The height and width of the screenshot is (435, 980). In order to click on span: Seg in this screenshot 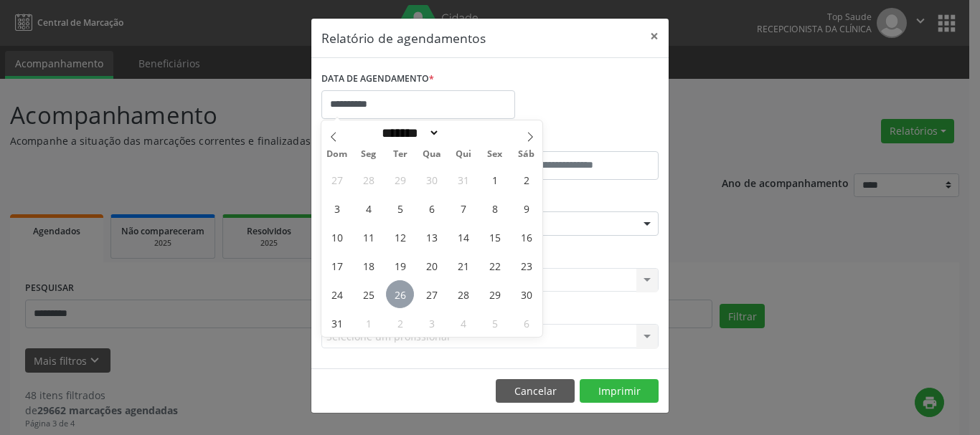, I will do `click(369, 154)`.